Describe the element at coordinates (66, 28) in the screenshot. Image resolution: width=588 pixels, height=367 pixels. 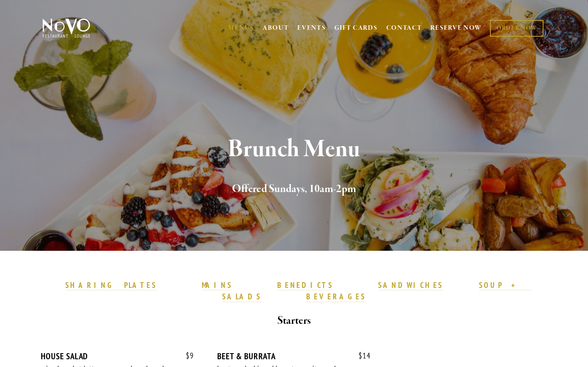
I see `img: Novo Restaurant &amp; Lounge` at that location.